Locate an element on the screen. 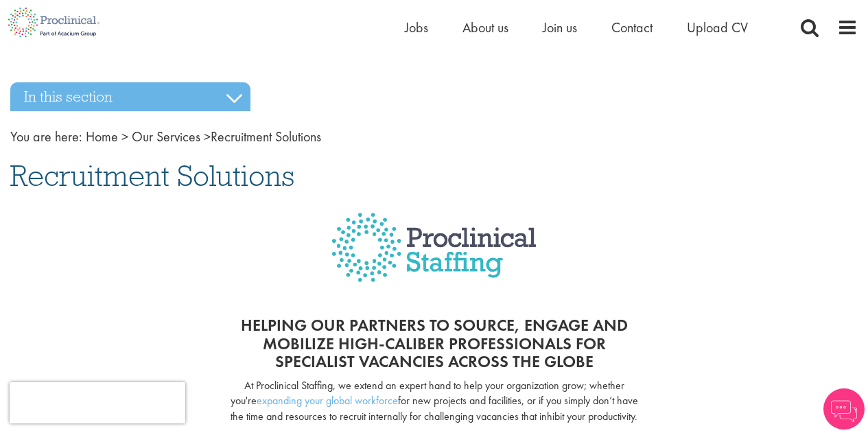 This screenshot has width=868, height=433. span: Contact is located at coordinates (632, 28).